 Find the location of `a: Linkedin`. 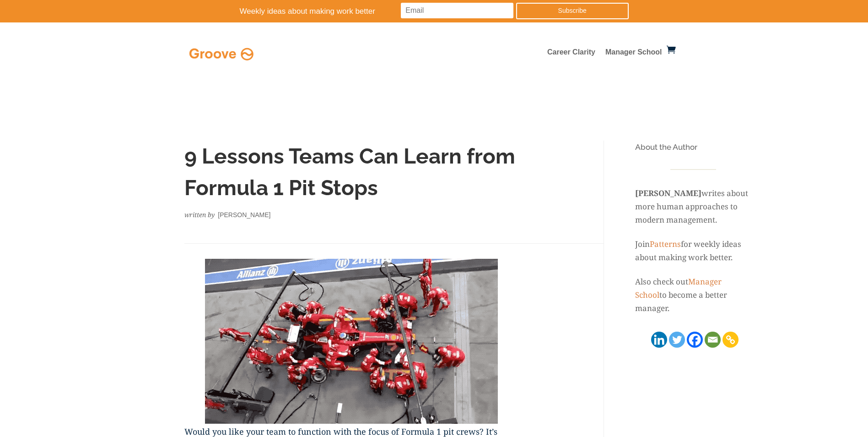

a: Linkedin is located at coordinates (659, 339).